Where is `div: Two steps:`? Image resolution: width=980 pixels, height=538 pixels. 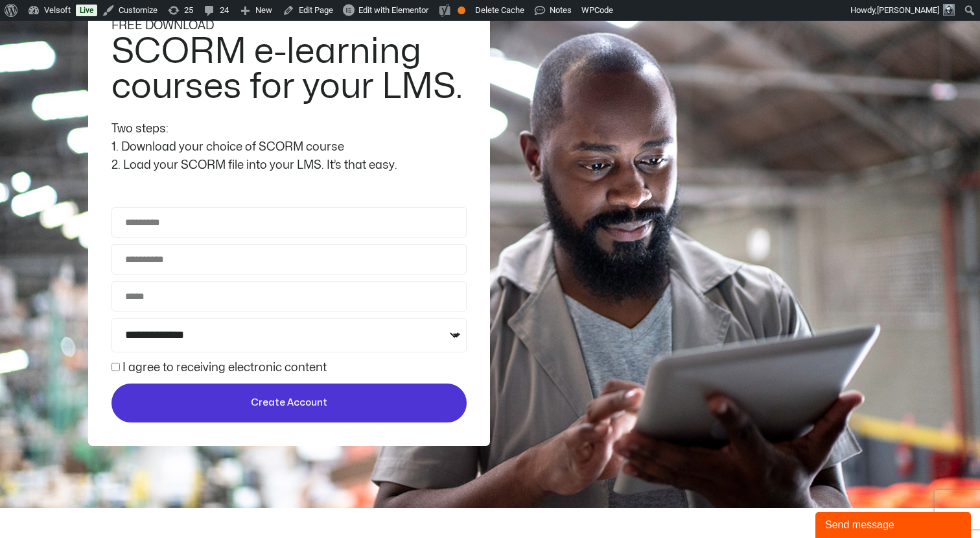 div: Two steps: is located at coordinates (289, 129).